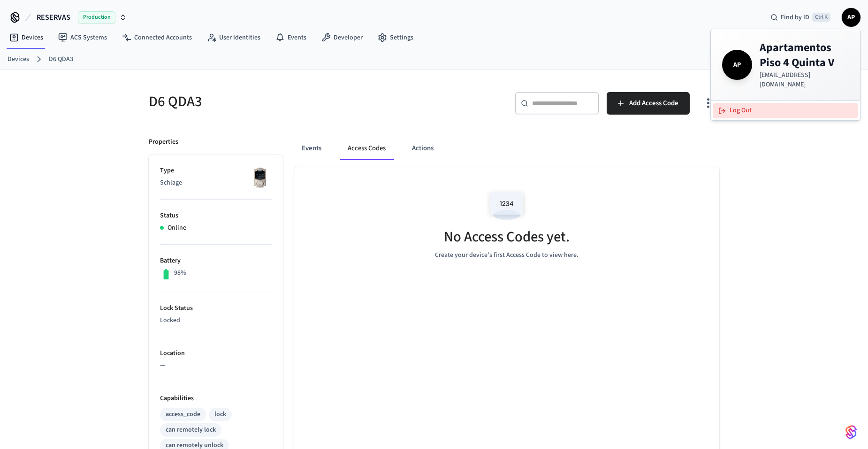  Describe the element at coordinates (507, 255) in the screenshot. I see `p: Create your device's first Access Code to view here.` at that location.